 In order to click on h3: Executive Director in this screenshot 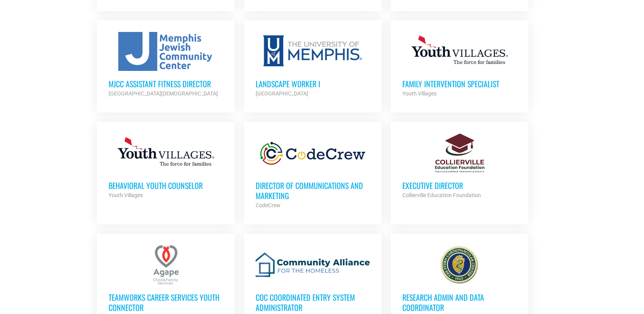, I will do `click(460, 185)`.